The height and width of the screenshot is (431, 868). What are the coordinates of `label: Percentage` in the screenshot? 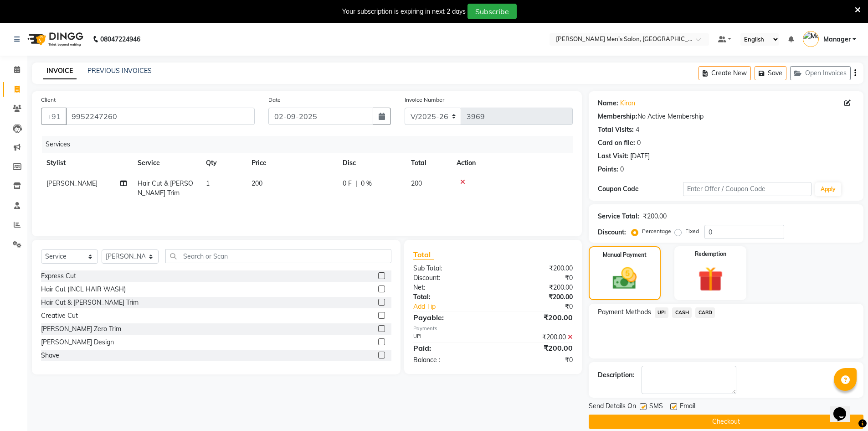 It's located at (656, 231).